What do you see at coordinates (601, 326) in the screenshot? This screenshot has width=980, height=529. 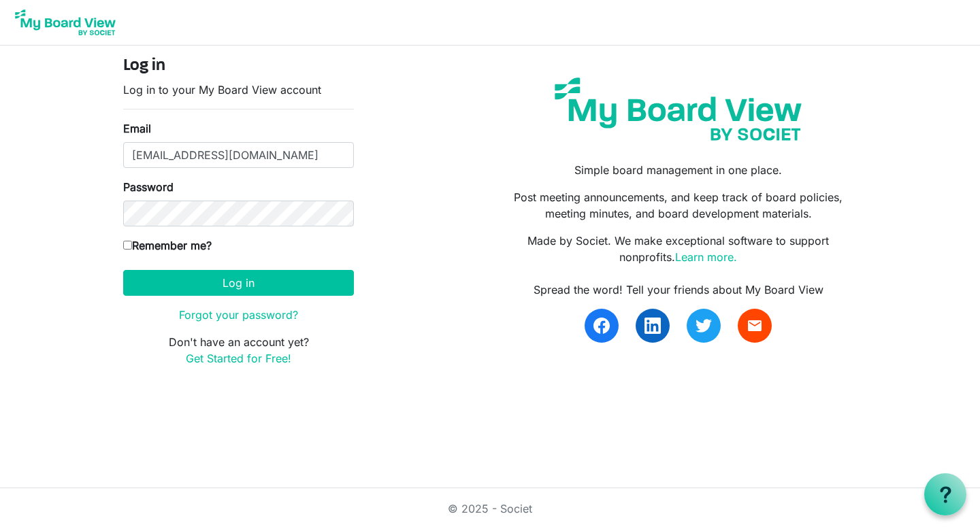 I see `img: facebook.svg` at bounding box center [601, 326].